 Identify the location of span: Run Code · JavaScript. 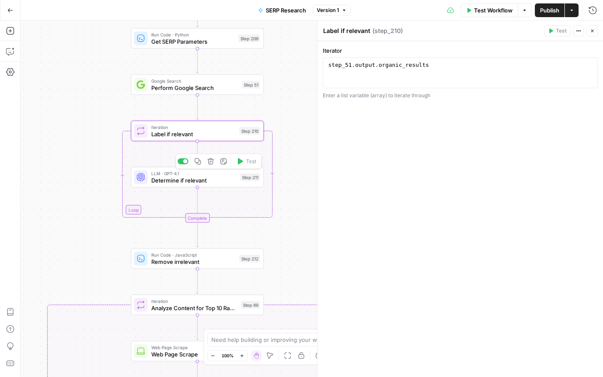
(194, 255).